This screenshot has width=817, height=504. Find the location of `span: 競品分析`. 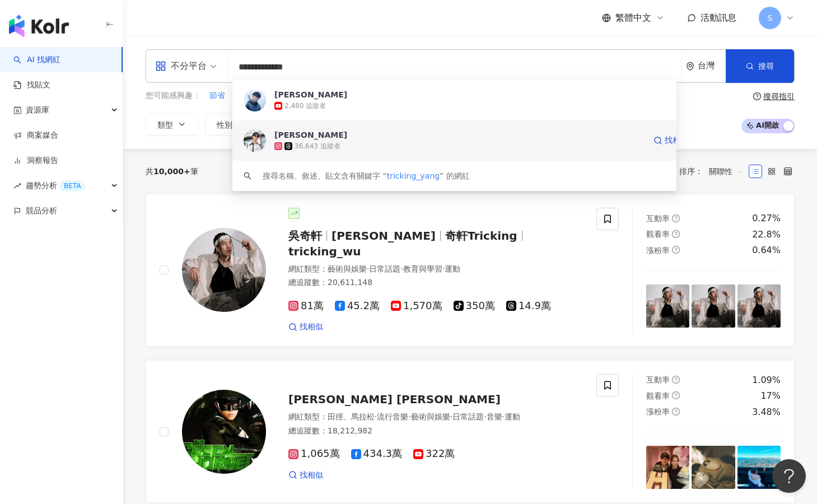

span: 競品分析 is located at coordinates (41, 210).